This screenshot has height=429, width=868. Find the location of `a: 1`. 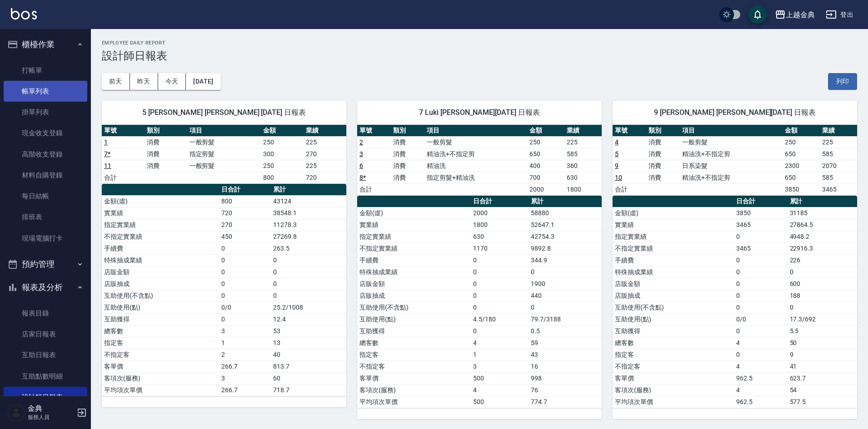

a: 1 is located at coordinates (106, 142).